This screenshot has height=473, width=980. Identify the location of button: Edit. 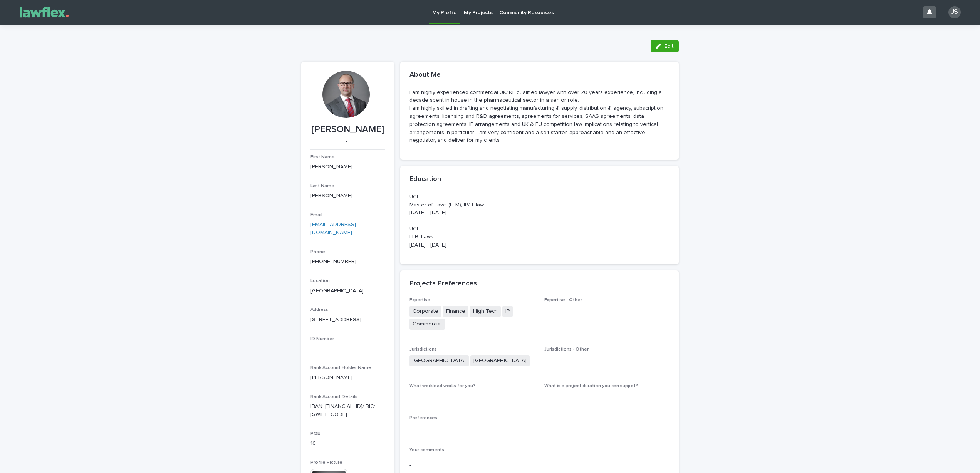
(664, 46).